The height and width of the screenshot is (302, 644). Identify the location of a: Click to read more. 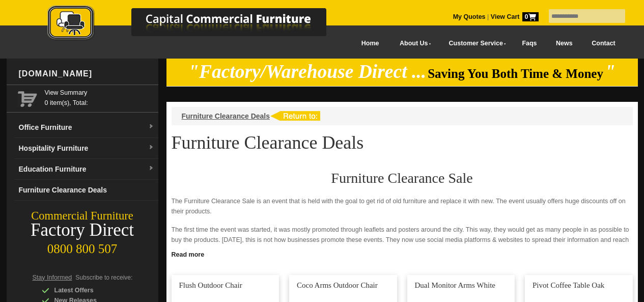
(402, 253).